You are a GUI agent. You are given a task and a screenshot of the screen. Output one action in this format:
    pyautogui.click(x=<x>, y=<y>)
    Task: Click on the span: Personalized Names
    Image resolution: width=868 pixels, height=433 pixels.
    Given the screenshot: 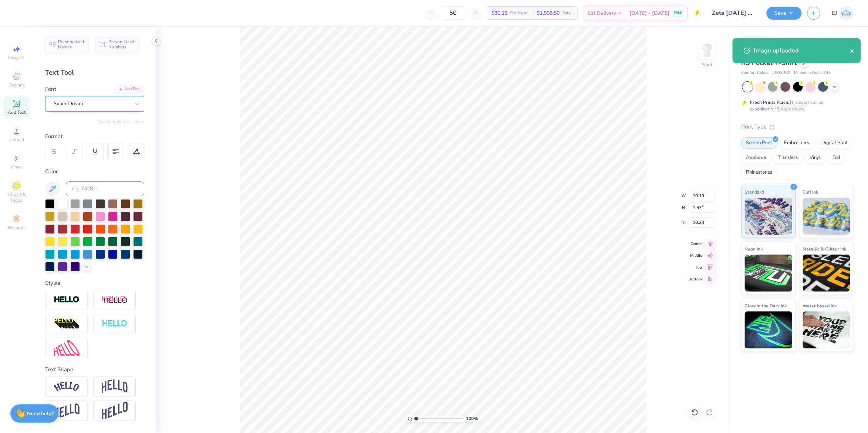 What is the action you would take?
    pyautogui.click(x=71, y=44)
    